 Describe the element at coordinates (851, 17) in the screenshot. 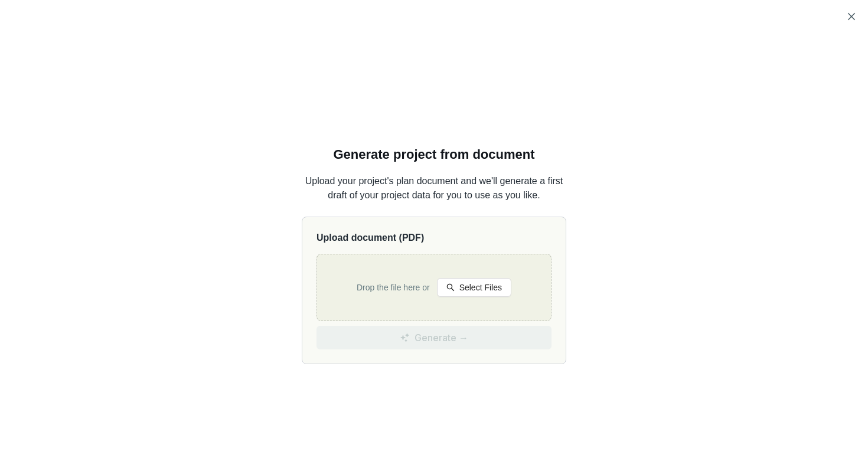

I see `span: close` at that location.